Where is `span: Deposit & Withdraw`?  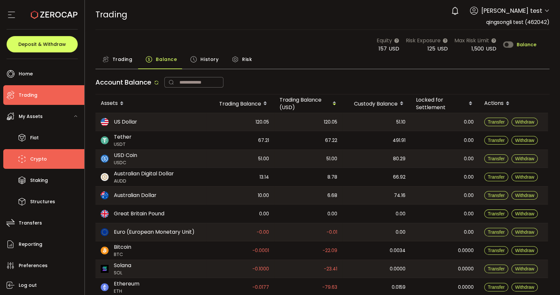
span: Deposit & Withdraw is located at coordinates (42, 44).